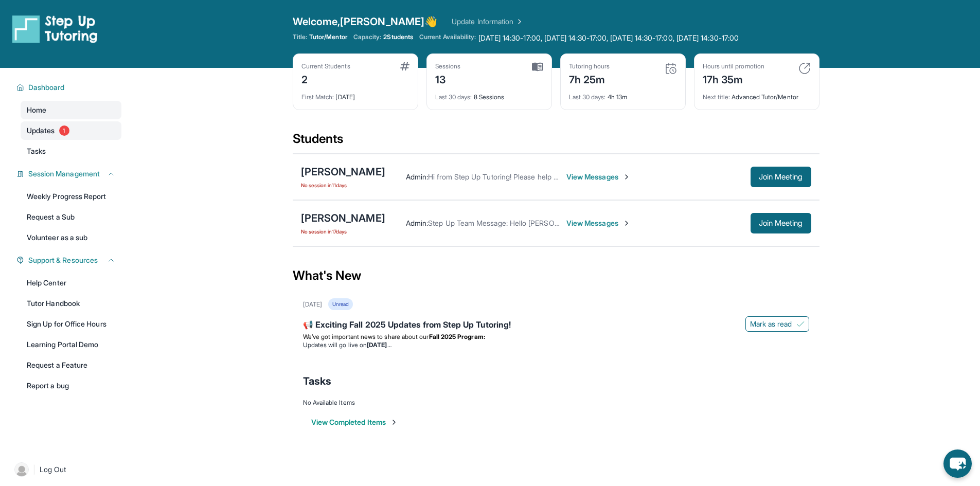 This screenshot has height=486, width=980. What do you see at coordinates (71, 217) in the screenshot?
I see `a: Request a Sub` at bounding box center [71, 217].